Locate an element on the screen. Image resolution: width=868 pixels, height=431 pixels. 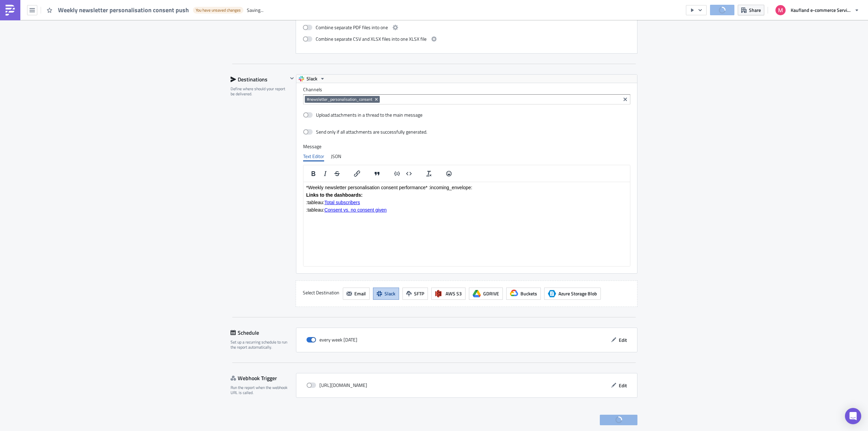
span: Kaufland e-commerce Services GmbH & Co. KG is located at coordinates (821, 10).